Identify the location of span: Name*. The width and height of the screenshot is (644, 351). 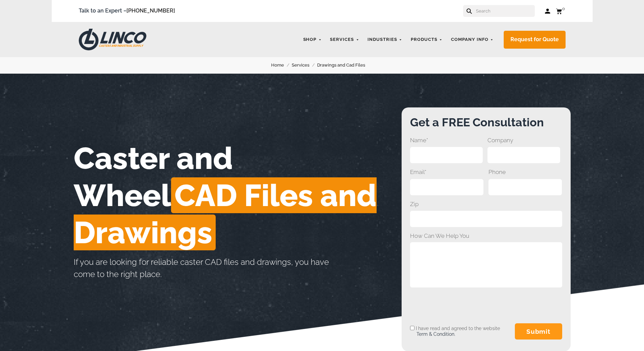
(447, 141).